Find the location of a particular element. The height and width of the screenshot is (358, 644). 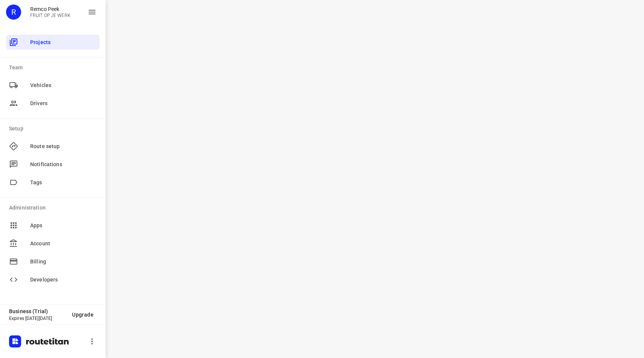

span: Drivers is located at coordinates (64, 103).